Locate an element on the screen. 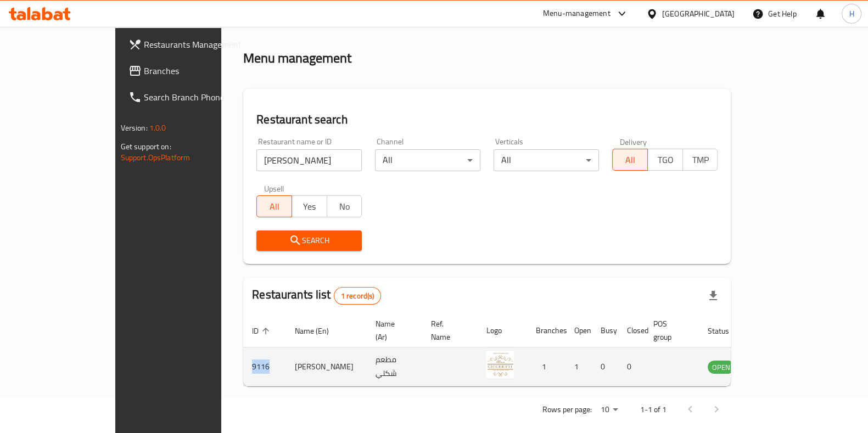 This screenshot has width=868, height=433. a: Home is located at coordinates (261, 21).